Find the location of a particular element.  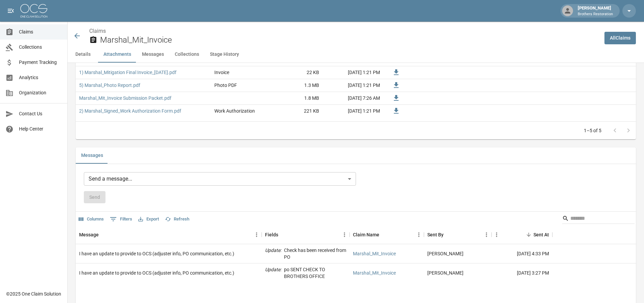

button: Refresh is located at coordinates (177, 219).